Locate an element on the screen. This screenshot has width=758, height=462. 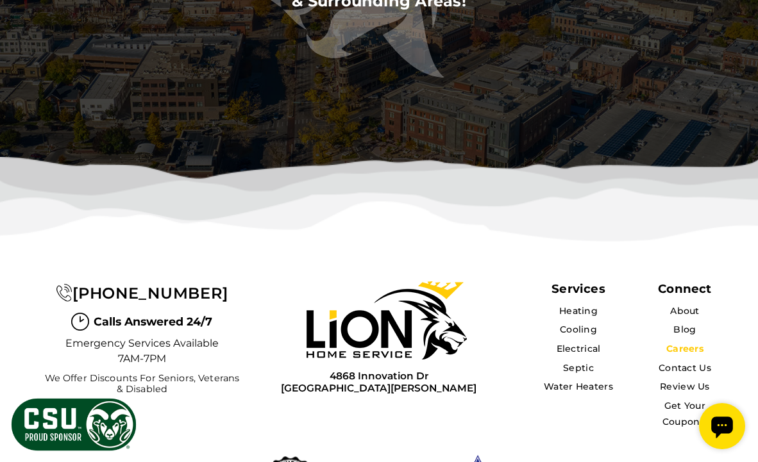
span: 4868 Innovation Dr is located at coordinates (378, 376).